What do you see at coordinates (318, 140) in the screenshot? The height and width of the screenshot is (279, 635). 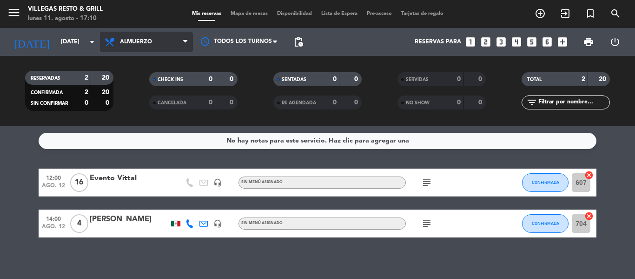 I see `div: No hay notas para este servicio. Haz clic para agregar una` at bounding box center [318, 140].